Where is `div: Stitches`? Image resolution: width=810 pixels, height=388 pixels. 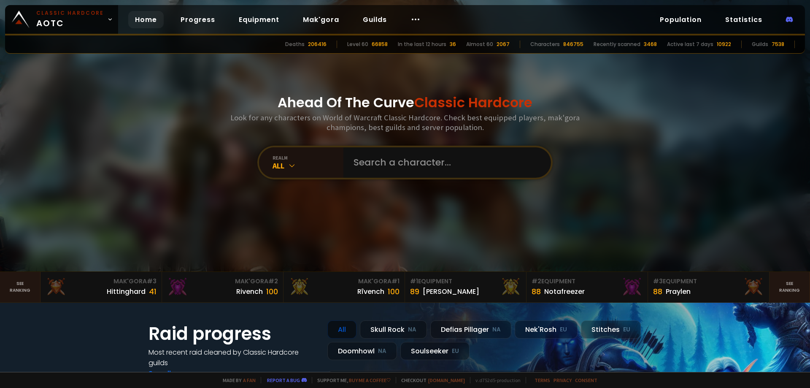 div: Stitches is located at coordinates (611, 329).